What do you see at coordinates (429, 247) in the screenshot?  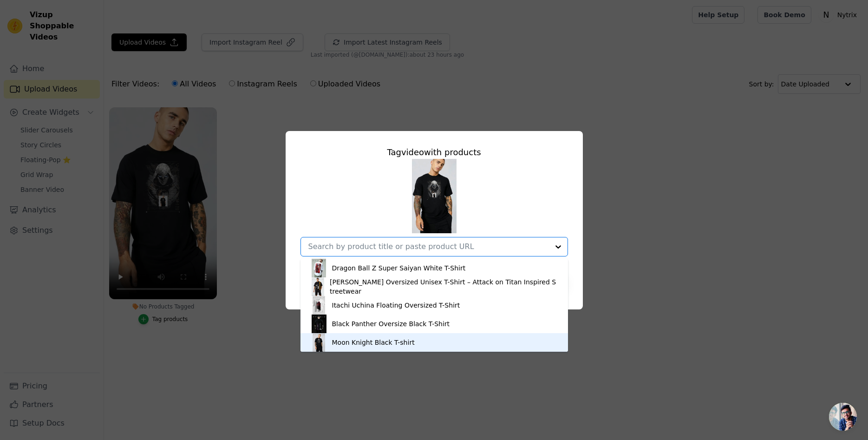 I see `input: Search by product title or paste product URL` at bounding box center [429, 247].